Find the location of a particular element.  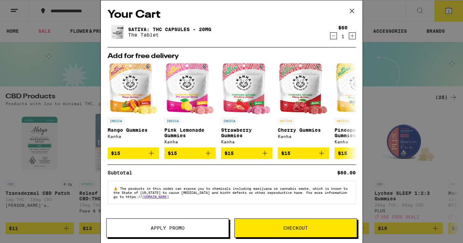

img: Kanha - Mango Gummies is located at coordinates (133, 89).